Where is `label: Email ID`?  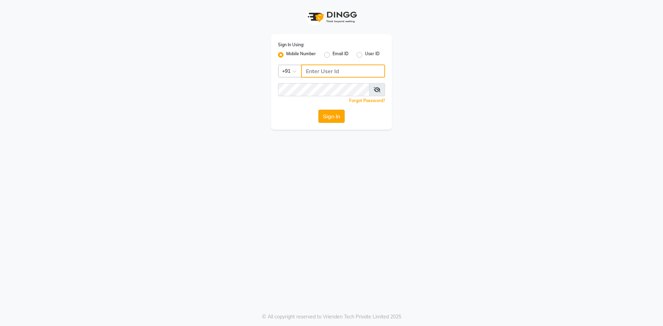
label: Email ID is located at coordinates (340, 55).